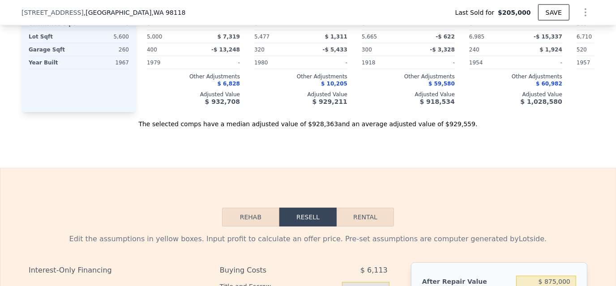 This screenshot has width=616, height=286. I want to click on button: SAVE, so click(554, 13).